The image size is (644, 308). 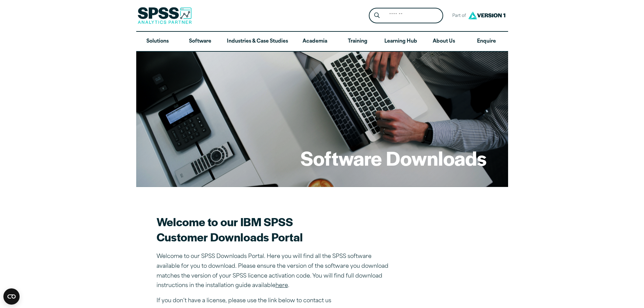 I want to click on a: here, so click(x=282, y=285).